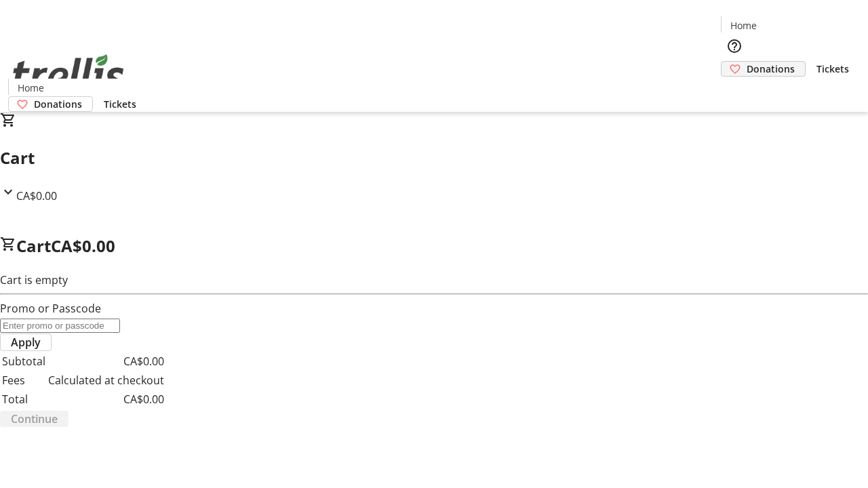 The height and width of the screenshot is (488, 868). I want to click on td: Fees, so click(24, 380).